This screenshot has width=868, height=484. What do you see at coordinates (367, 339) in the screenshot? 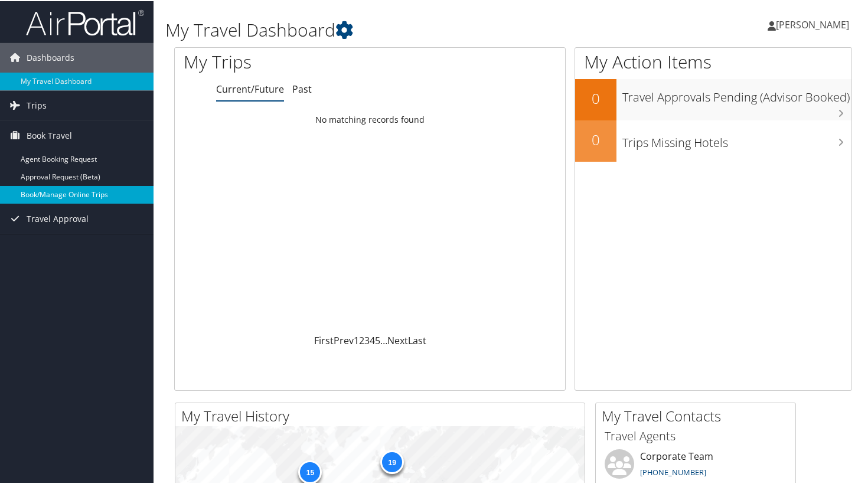
I see `a: 3` at bounding box center [367, 339].